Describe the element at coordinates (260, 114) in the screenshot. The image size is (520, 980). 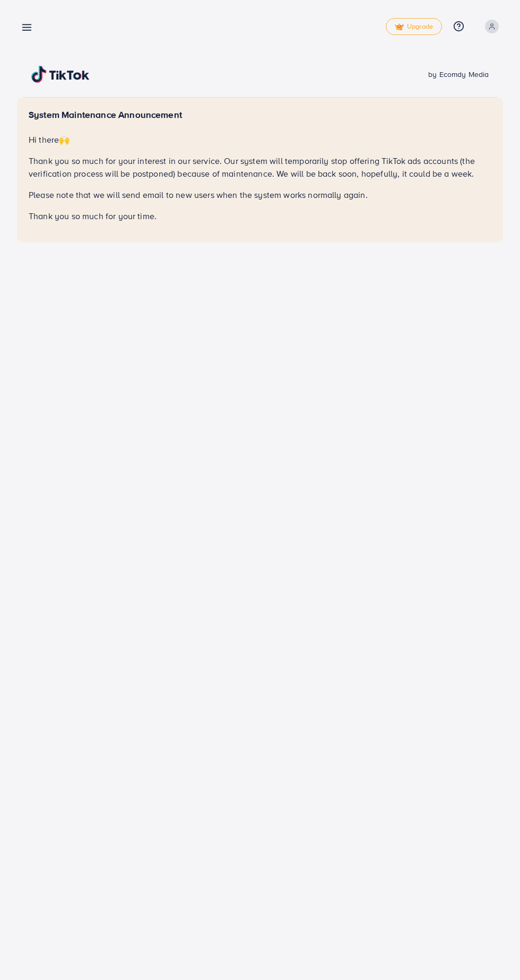
I see `h5: System Maintenance Announcement` at that location.